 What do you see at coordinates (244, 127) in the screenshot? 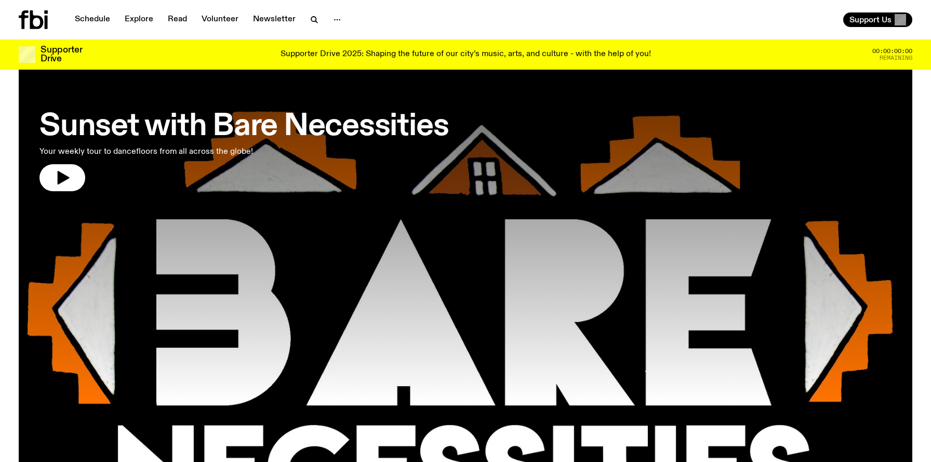
I see `h3: Sunset with Bare Necessities` at bounding box center [244, 127].